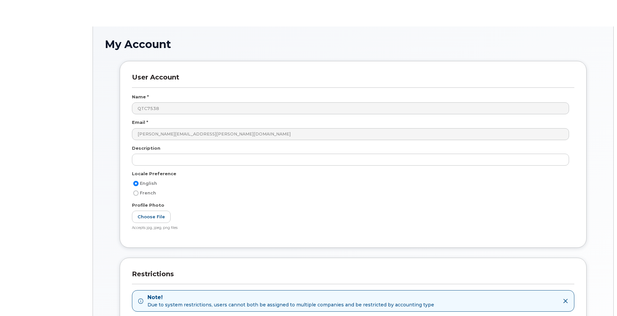 This screenshot has width=617, height=316. I want to click on strong: Note!, so click(291, 297).